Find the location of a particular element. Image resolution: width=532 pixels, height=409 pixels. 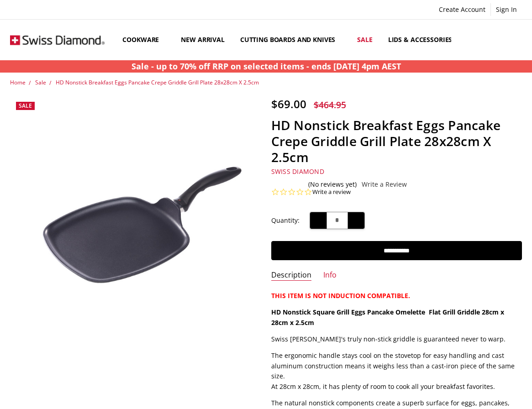

a: Lids & Accessories is located at coordinates (423, 40).